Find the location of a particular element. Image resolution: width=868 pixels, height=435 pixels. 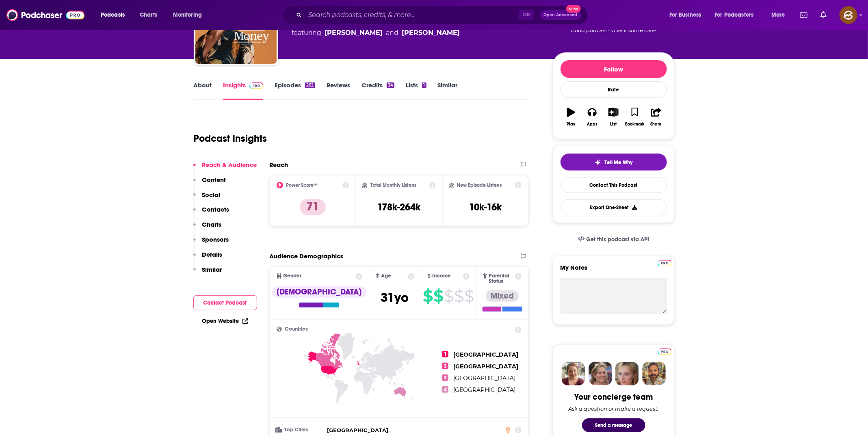

a: Get this podcast via API is located at coordinates (614, 239).